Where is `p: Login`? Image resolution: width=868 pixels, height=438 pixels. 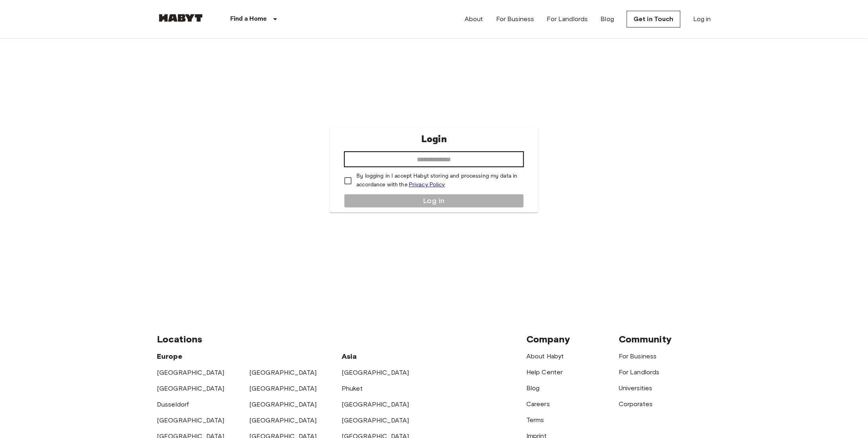
p: Login is located at coordinates (434, 139).